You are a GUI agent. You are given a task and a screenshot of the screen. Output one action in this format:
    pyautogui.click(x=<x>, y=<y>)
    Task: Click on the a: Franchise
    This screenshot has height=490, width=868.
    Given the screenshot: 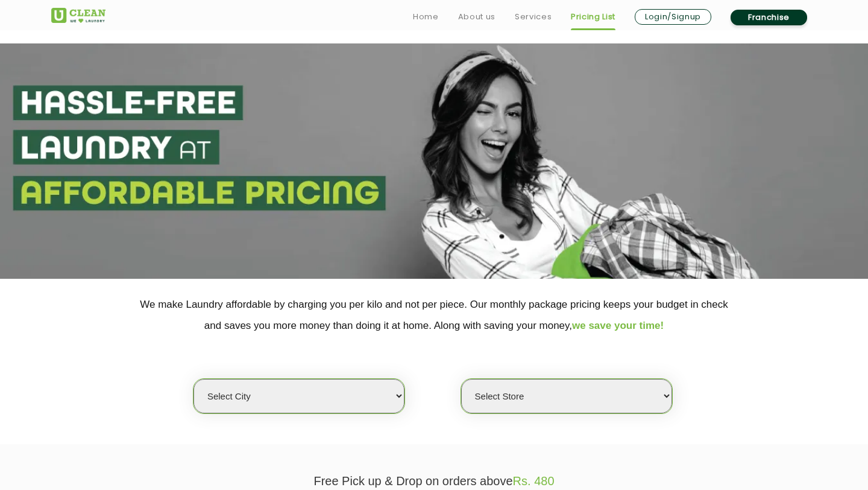 What is the action you would take?
    pyautogui.click(x=768, y=17)
    